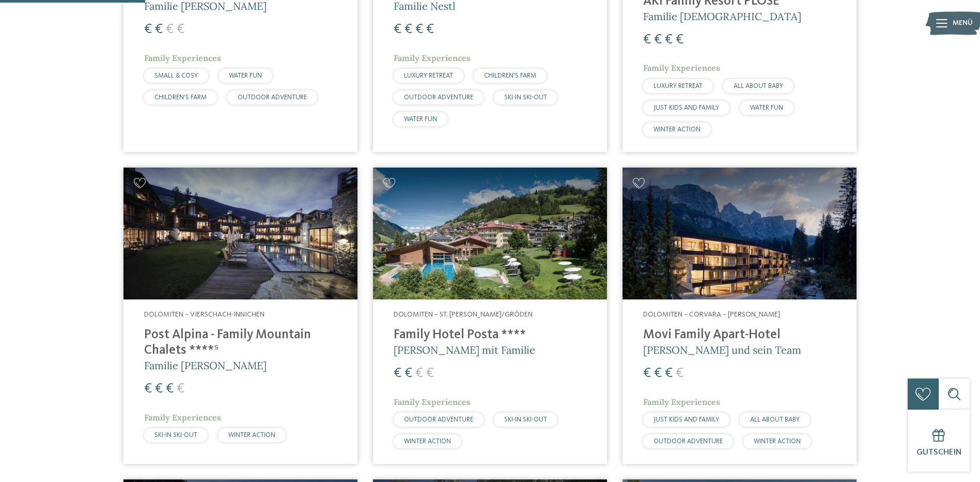 This screenshot has height=482, width=980. Describe the element at coordinates (739, 335) in the screenshot. I see `h4: Movi Family Apart-Hotel` at that location.